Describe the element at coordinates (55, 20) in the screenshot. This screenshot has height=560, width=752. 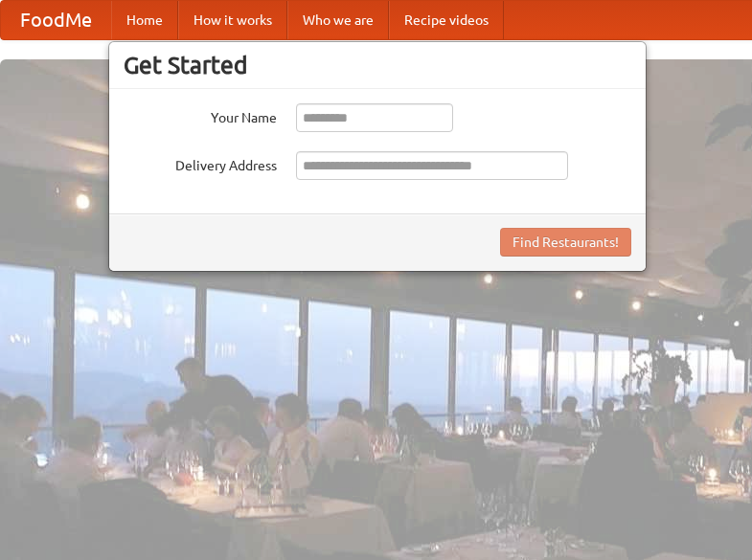
I see `a: FoodMe` at that location.